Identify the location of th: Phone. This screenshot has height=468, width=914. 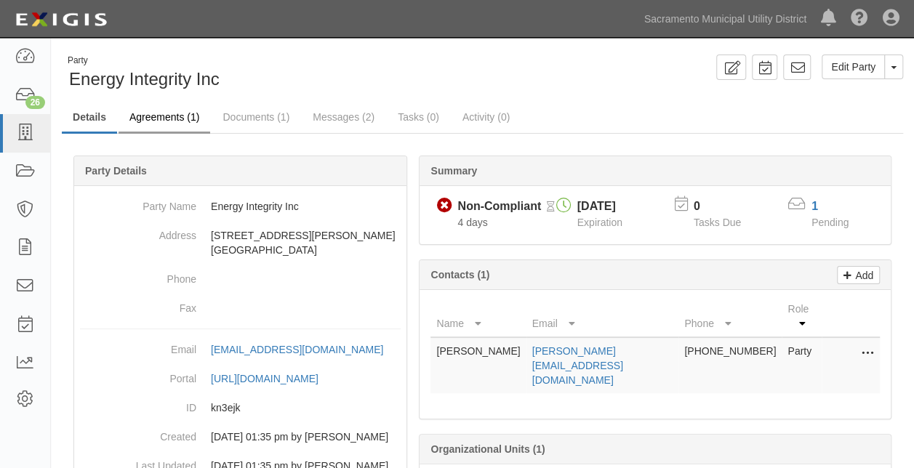
(730, 316).